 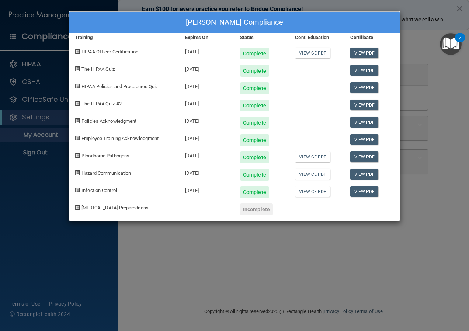 I want to click on span: Bloodborne Pathogens, so click(x=105, y=155).